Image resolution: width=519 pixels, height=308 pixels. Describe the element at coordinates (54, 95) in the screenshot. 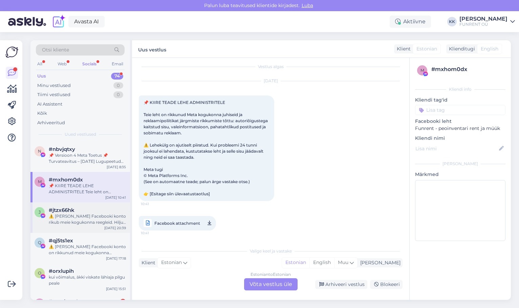

I see `div: Tiimi vestlused` at that location.